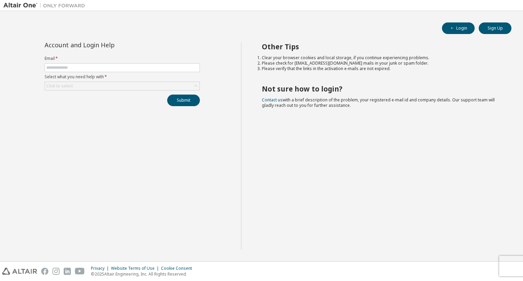 The height and width of the screenshot is (281, 523). Describe the element at coordinates (101, 269) in the screenshot. I see `div: Privacy` at that location.